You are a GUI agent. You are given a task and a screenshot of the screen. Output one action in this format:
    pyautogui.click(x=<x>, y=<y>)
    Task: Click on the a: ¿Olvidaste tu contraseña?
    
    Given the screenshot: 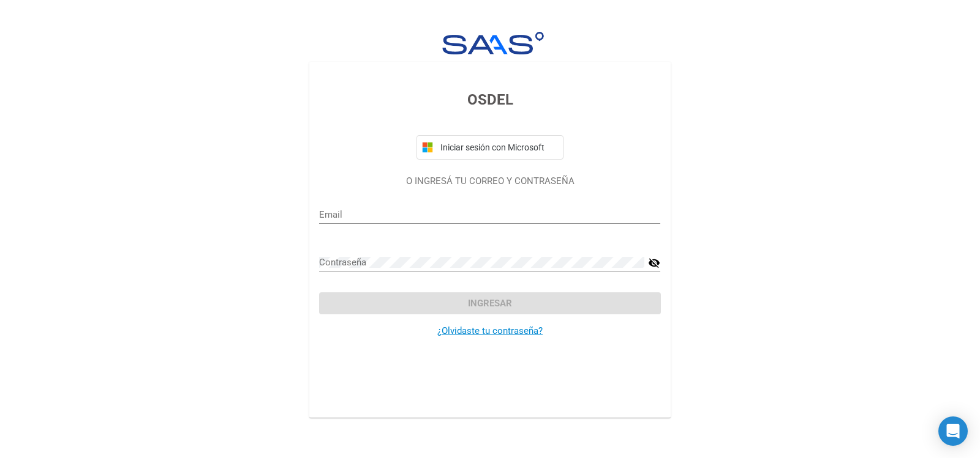 What is the action you would take?
    pyautogui.click(x=490, y=331)
    